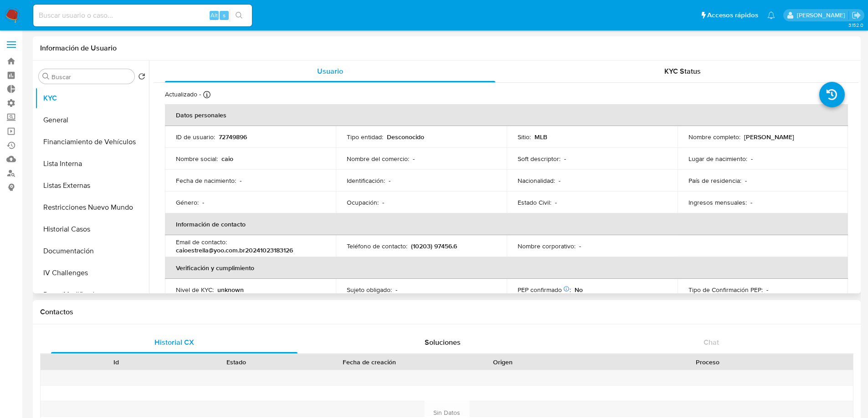  I want to click on p: Teléfono de contacto :, so click(377, 246).